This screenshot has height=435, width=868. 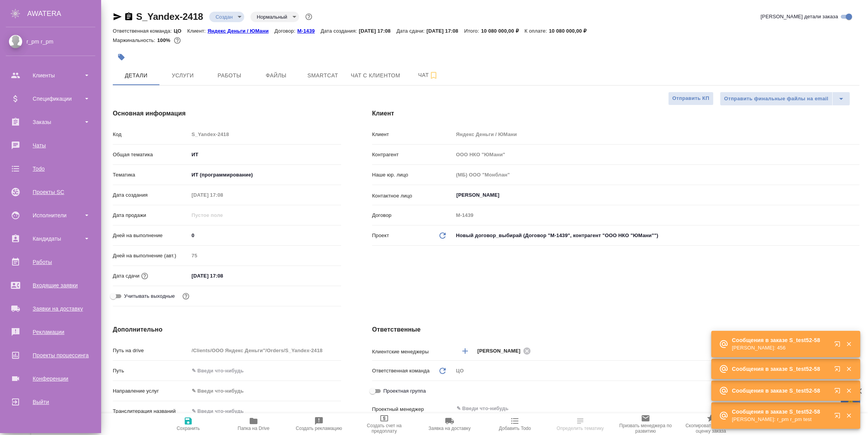 What do you see at coordinates (151, 391) in the screenshot?
I see `p: Направление услуг` at bounding box center [151, 391].